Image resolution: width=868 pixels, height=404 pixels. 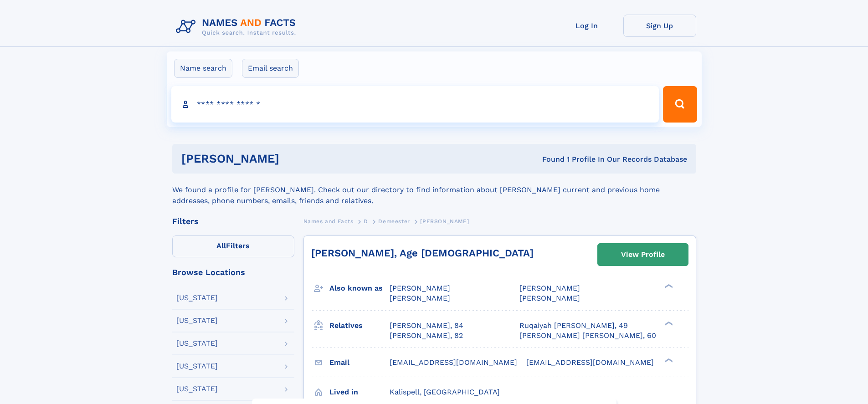 What do you see at coordinates (233, 247) in the screenshot?
I see `label: Filters` at bounding box center [233, 247].